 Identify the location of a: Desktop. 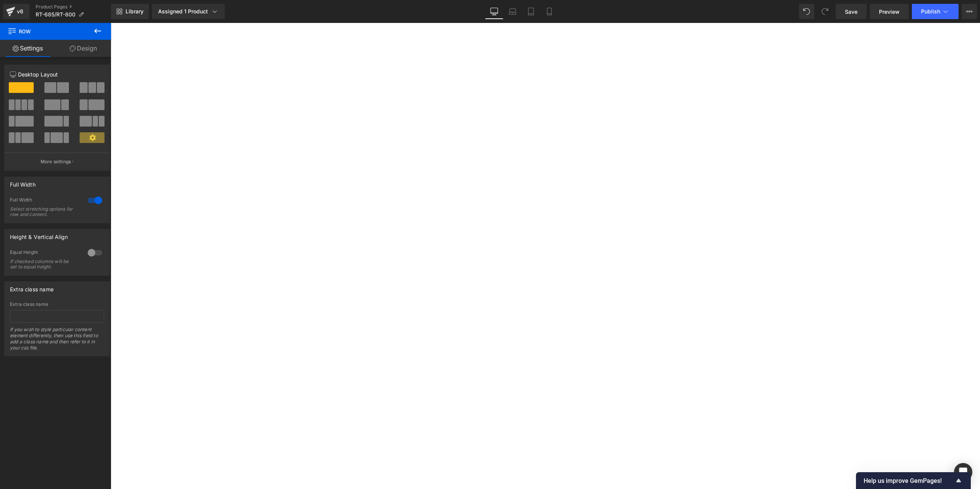
(494, 11).